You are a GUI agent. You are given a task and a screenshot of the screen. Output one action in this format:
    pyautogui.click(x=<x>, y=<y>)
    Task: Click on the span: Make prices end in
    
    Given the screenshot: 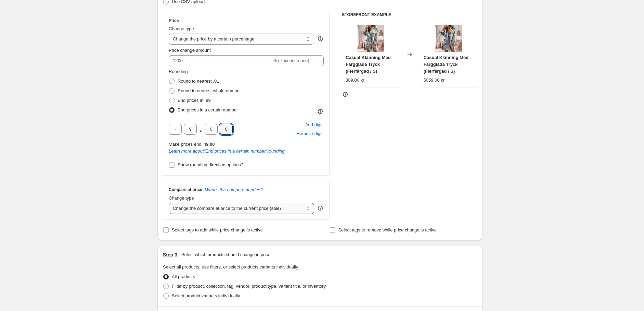 What is the action you would take?
    pyautogui.click(x=192, y=144)
    